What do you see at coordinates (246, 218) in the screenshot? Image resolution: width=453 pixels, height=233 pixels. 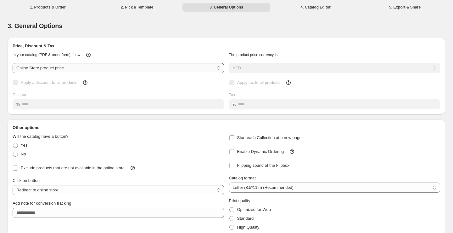 I see `span: Standard` at bounding box center [246, 218].